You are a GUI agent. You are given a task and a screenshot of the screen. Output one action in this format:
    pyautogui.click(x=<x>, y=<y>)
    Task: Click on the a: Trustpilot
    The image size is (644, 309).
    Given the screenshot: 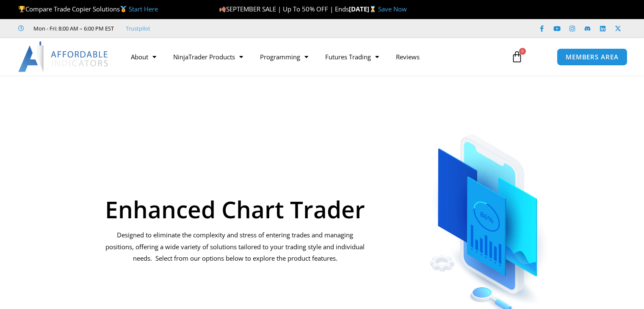 What is the action you would take?
    pyautogui.click(x=138, y=29)
    